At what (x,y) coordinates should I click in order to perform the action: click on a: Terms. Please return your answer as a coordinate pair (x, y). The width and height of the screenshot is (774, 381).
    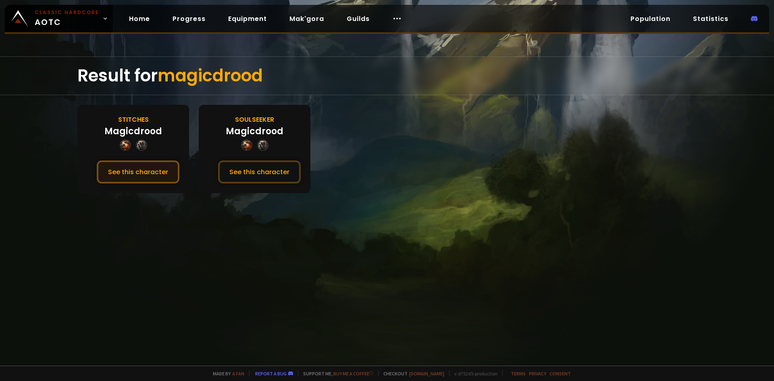
    Looking at the image, I should click on (518, 373).